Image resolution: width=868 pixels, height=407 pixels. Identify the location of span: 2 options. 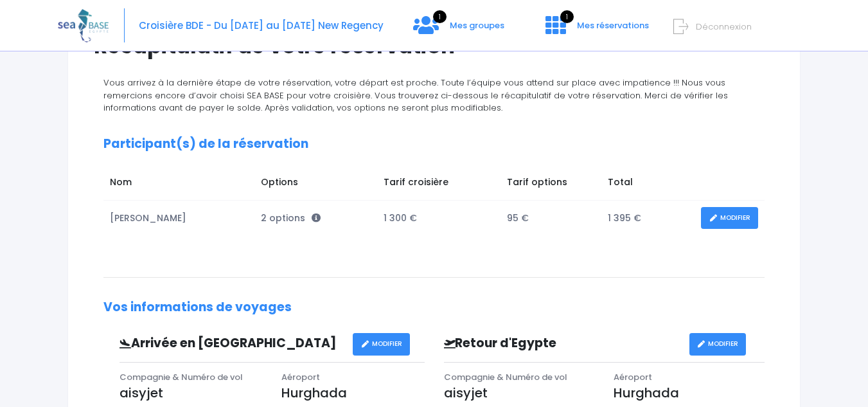
(291, 217).